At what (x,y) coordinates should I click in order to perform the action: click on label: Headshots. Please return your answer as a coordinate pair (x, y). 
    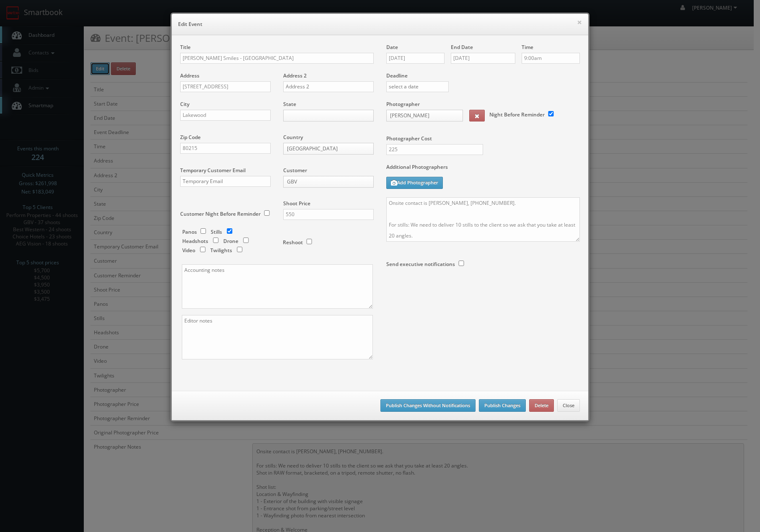
    Looking at the image, I should click on (195, 241).